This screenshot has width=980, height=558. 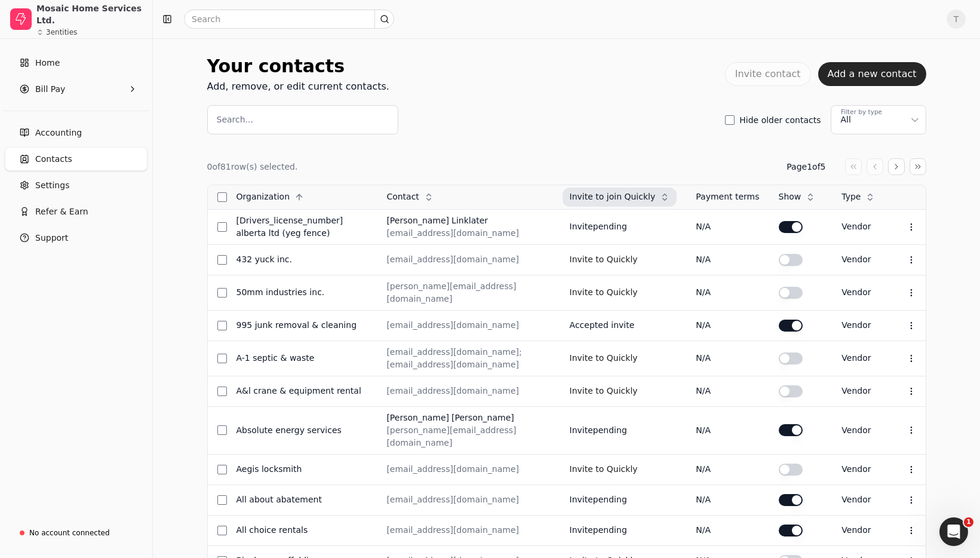 What do you see at coordinates (862, 197) in the screenshot?
I see `button: Type` at bounding box center [862, 197].